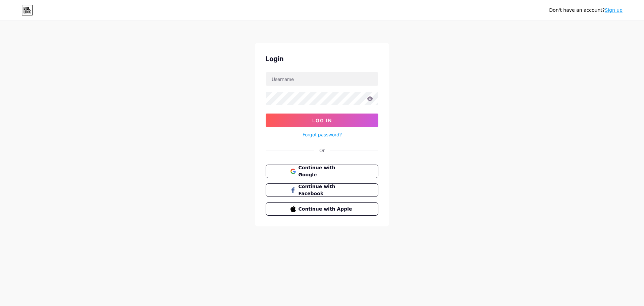  I want to click on button: Log In, so click(322, 120).